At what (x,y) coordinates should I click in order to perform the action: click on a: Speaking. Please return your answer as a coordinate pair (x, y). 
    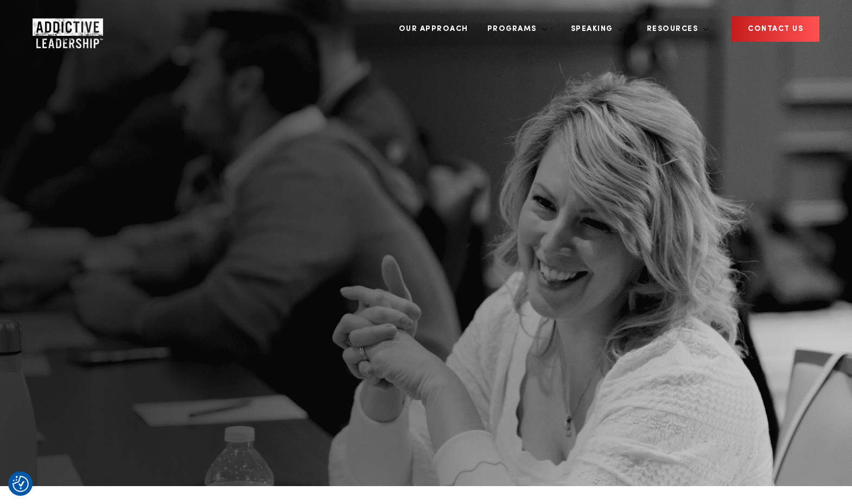
    Looking at the image, I should click on (593, 29).